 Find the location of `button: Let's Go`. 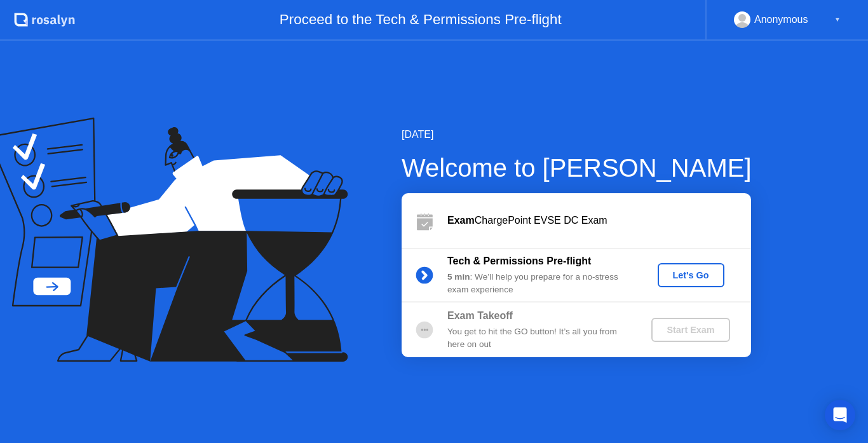

button: Let's Go is located at coordinates (691, 275).